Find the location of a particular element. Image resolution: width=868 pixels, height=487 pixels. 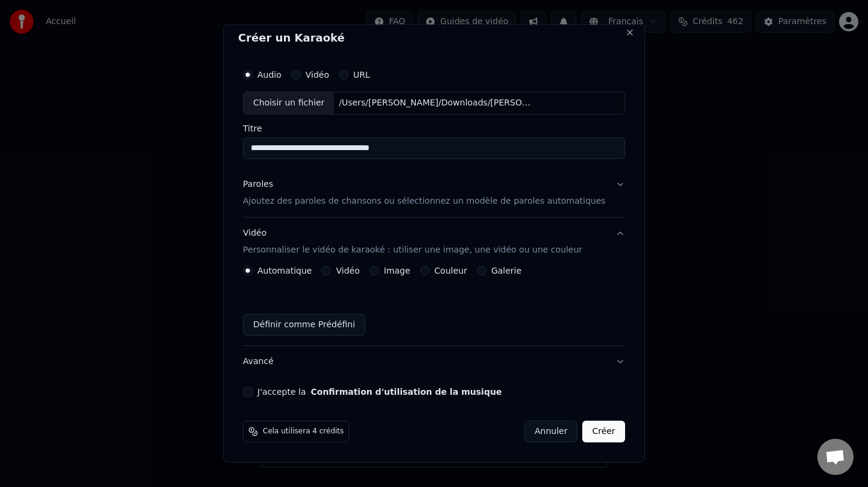

div: Vidéo is located at coordinates (412, 242).